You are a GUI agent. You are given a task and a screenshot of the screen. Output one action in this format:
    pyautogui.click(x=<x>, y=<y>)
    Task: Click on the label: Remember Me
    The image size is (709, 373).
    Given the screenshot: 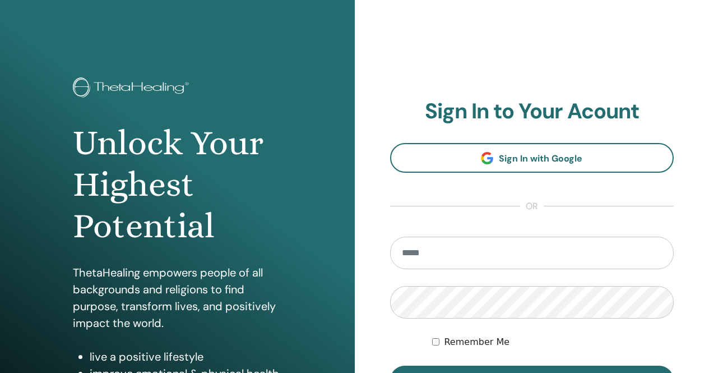 What is the action you would take?
    pyautogui.click(x=476, y=342)
    